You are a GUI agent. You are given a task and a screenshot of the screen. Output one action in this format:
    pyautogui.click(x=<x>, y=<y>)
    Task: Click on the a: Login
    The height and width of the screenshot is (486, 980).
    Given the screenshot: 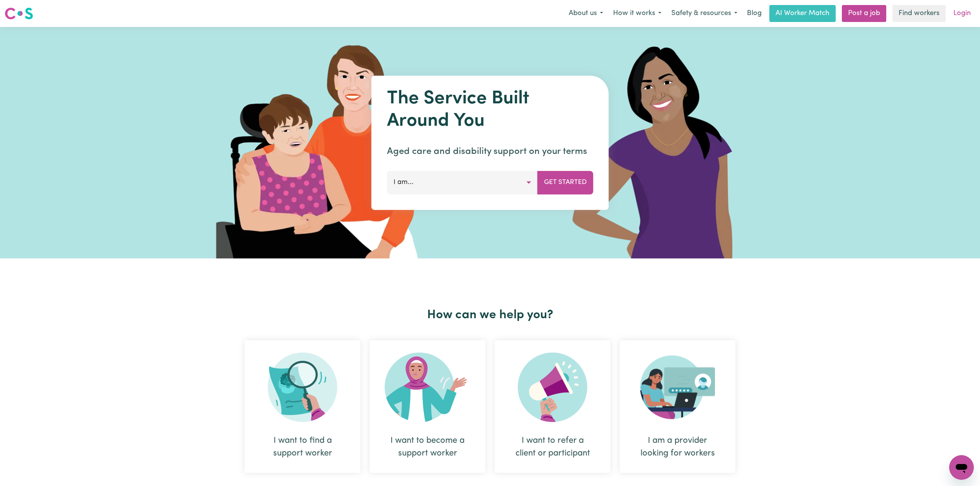 What is the action you would take?
    pyautogui.click(x=962, y=13)
    